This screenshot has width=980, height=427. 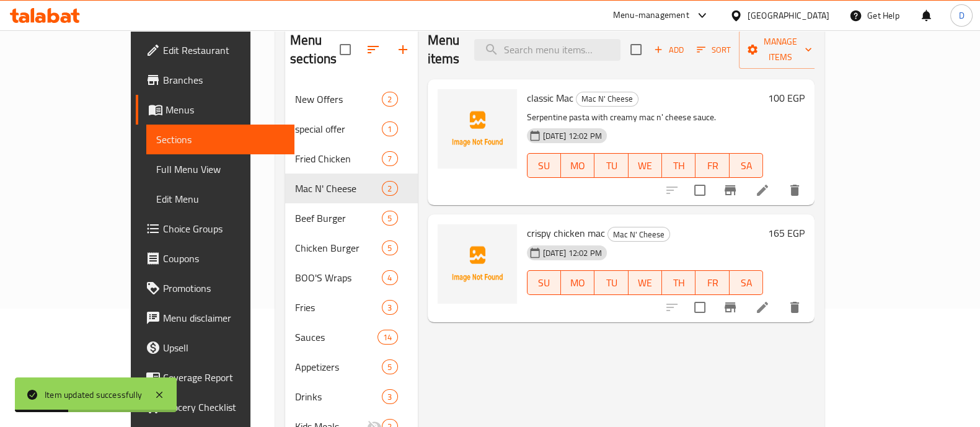 What do you see at coordinates (351, 218) in the screenshot?
I see `div: Beef Burger5` at bounding box center [351, 218].